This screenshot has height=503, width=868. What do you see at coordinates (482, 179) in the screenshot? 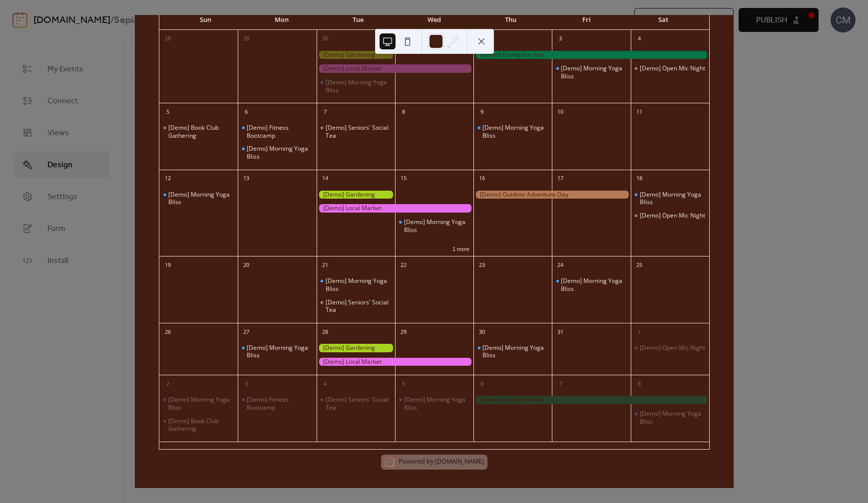
I see `div: 16` at bounding box center [482, 179].